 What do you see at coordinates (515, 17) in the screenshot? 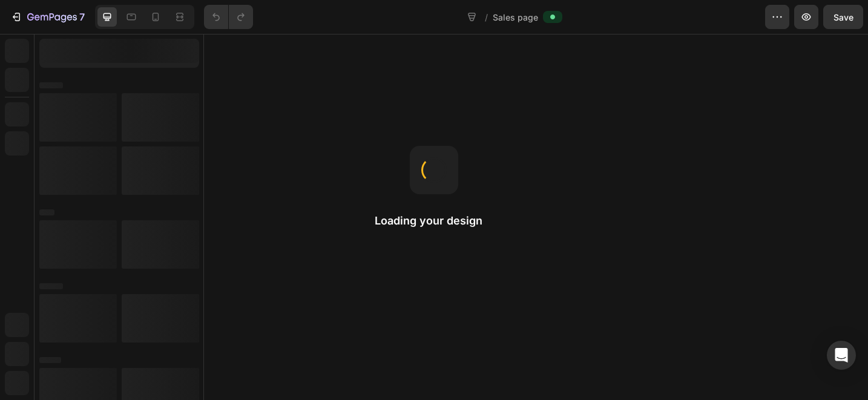
I see `span: Sales page` at bounding box center [515, 17].